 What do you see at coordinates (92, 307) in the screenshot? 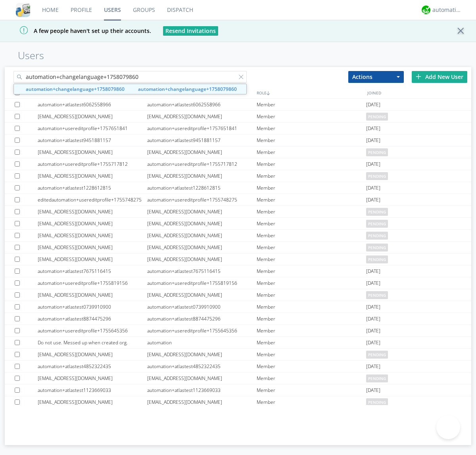
I see `div: automation+atlastest0739910900` at bounding box center [92, 307].